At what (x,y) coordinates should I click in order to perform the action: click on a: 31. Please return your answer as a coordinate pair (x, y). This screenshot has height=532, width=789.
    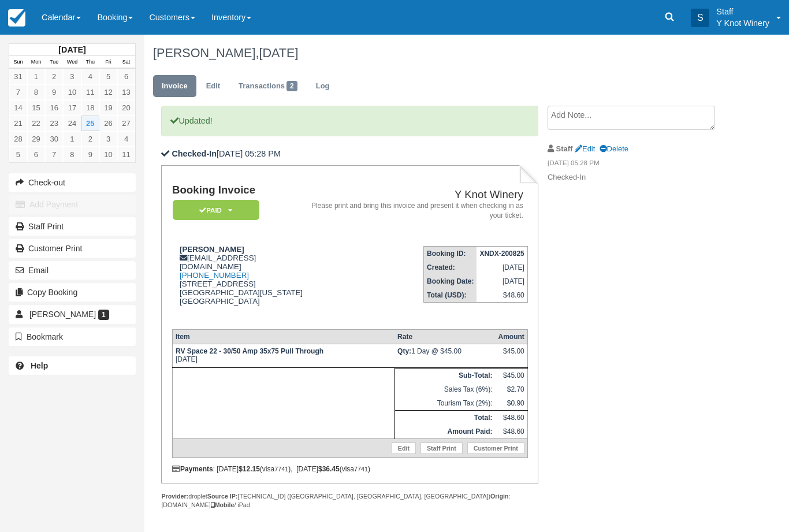
    Looking at the image, I should click on (18, 76).